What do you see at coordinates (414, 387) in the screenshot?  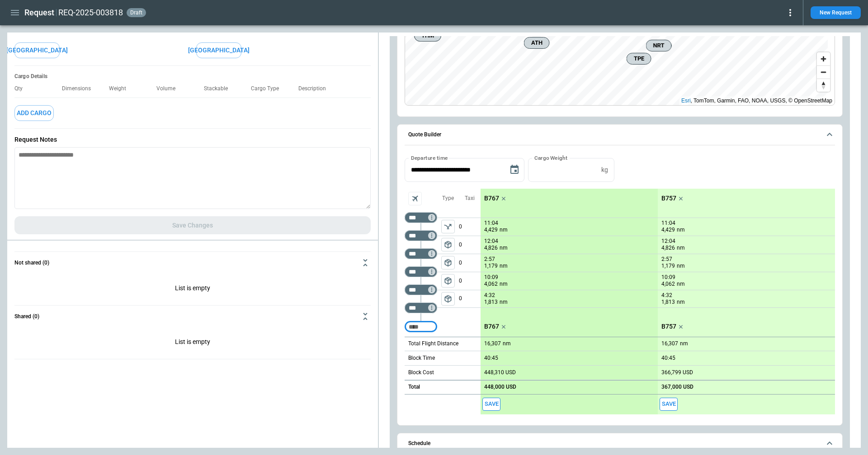 I see `h6: Total` at bounding box center [414, 387].